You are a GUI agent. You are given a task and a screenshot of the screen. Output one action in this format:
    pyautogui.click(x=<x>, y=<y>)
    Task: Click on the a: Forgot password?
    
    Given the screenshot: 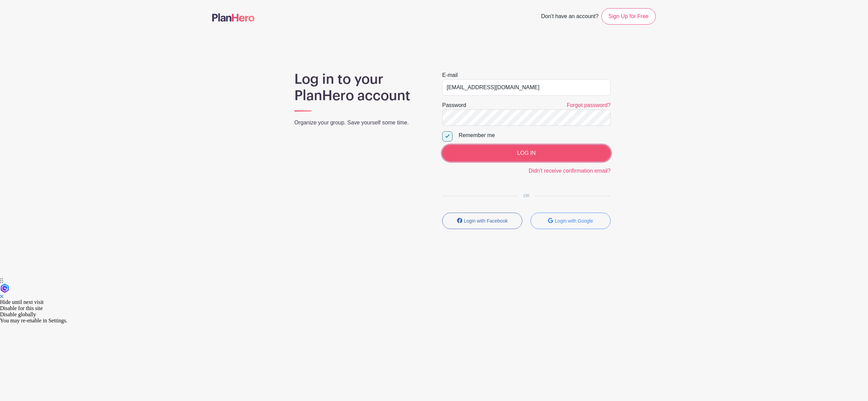 What is the action you would take?
    pyautogui.click(x=589, y=105)
    